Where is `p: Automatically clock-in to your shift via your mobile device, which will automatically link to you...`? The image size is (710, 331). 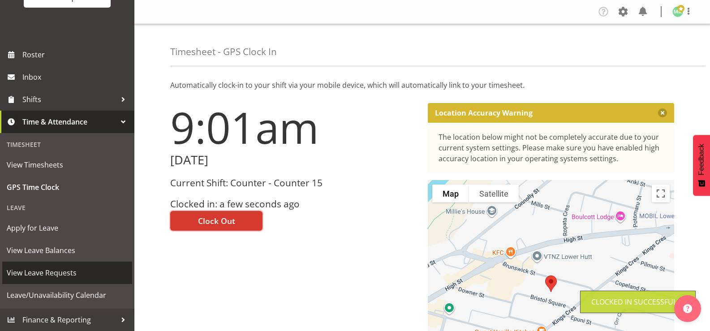 p: Automatically clock-in to your shift via your mobile device, which will automatically link to you... is located at coordinates (422, 85).